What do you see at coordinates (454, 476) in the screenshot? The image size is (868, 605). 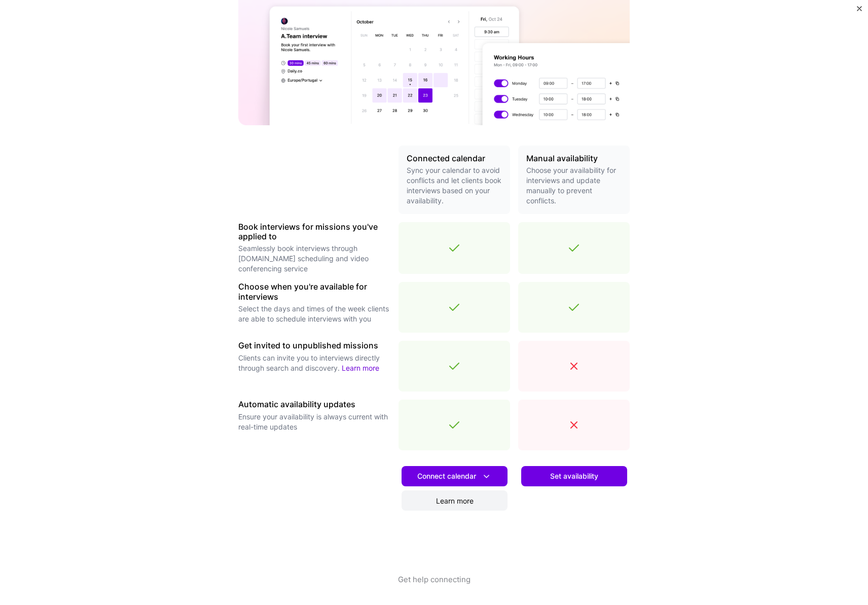 I see `button: Connect calendar` at bounding box center [454, 476].